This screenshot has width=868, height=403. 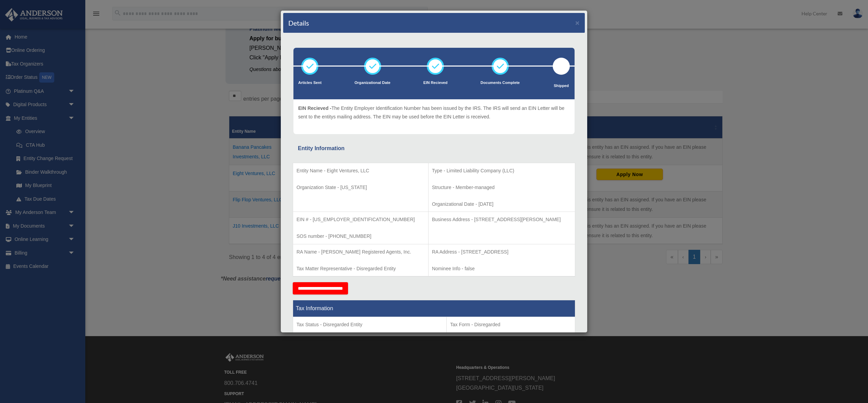 I want to click on p: Documents Complete, so click(x=500, y=83).